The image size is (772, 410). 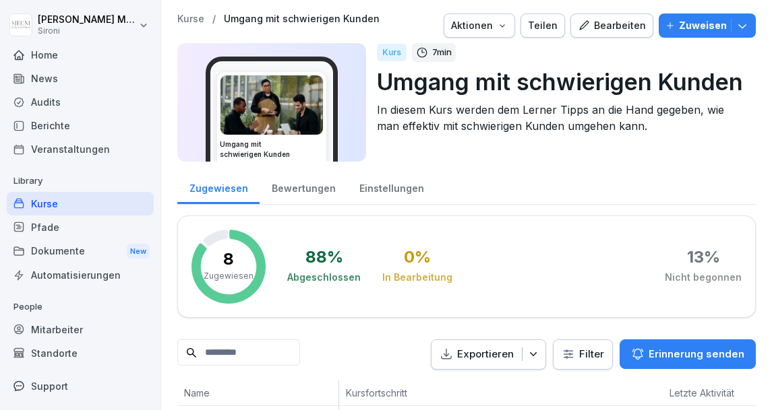 I want to click on a: Pfade, so click(x=80, y=227).